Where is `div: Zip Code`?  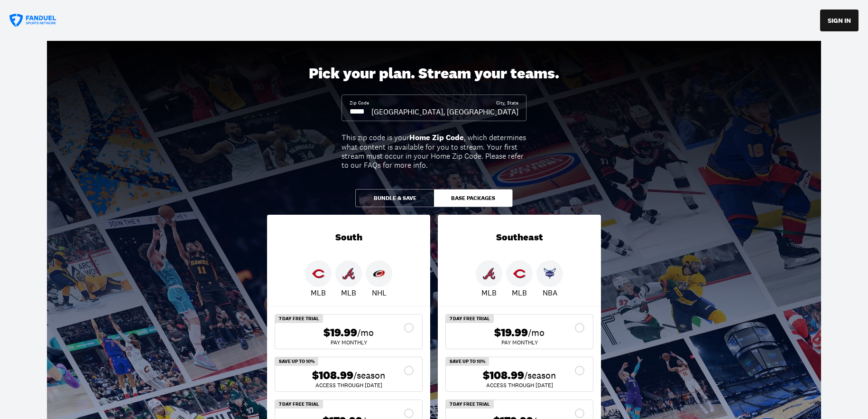
div: Zip Code is located at coordinates (359, 103).